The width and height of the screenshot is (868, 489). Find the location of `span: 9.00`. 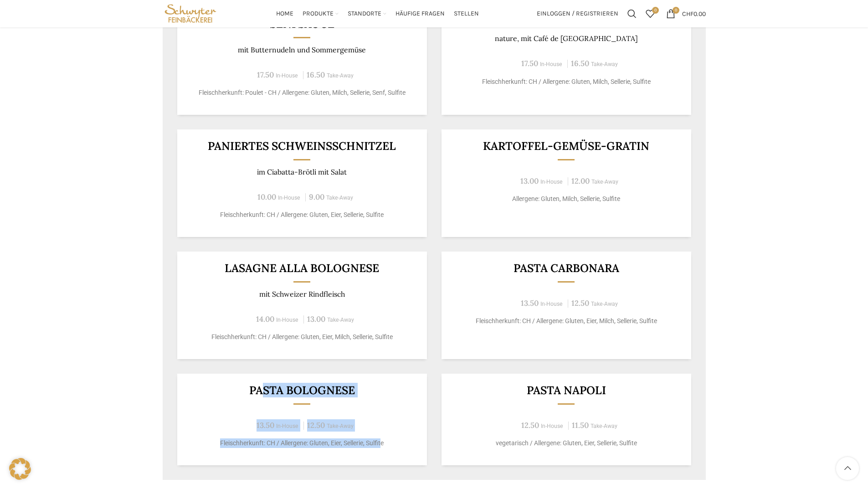

span: 9.00 is located at coordinates (316, 197).